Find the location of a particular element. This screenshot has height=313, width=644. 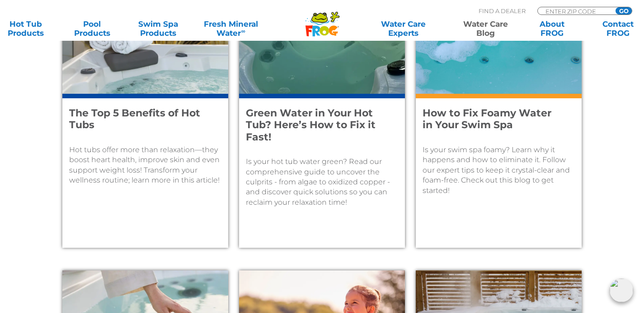

h4: The Top 5 Benefits of Hot Tubs is located at coordinates (139, 119).